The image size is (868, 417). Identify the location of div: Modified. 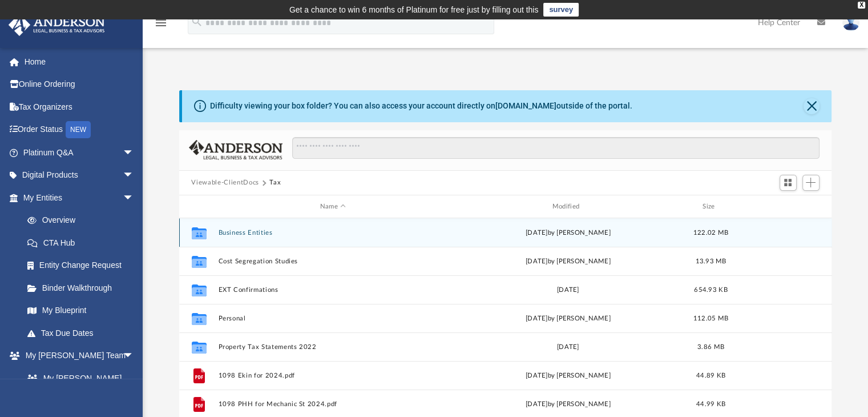
(567, 207).